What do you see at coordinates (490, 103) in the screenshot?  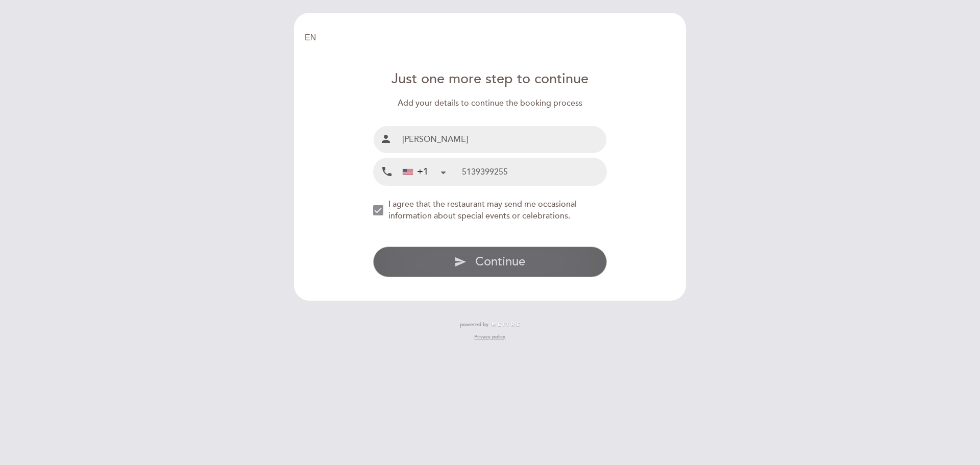 I see `div: Add your details to continue the booking process` at bounding box center [490, 103].